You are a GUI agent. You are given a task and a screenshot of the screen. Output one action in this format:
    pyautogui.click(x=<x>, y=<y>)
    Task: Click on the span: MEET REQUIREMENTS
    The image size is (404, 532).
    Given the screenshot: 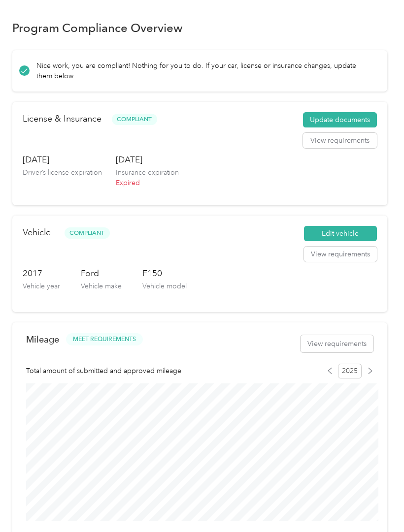 What is the action you would take?
    pyautogui.click(x=104, y=340)
    